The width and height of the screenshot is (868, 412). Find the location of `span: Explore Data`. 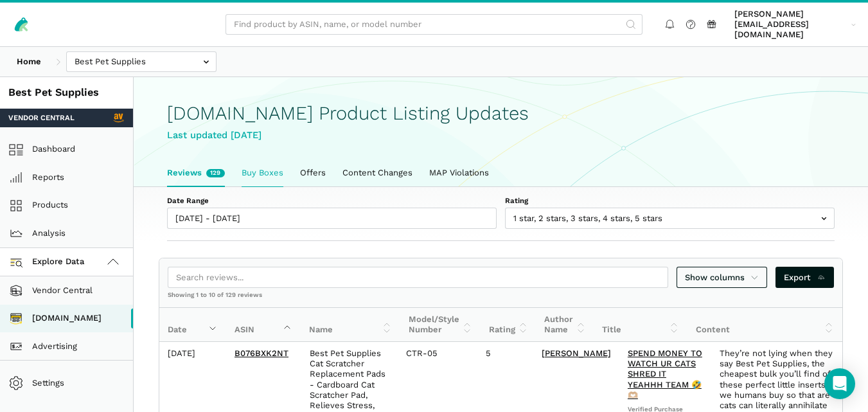

span: Explore Data is located at coordinates (49, 263).